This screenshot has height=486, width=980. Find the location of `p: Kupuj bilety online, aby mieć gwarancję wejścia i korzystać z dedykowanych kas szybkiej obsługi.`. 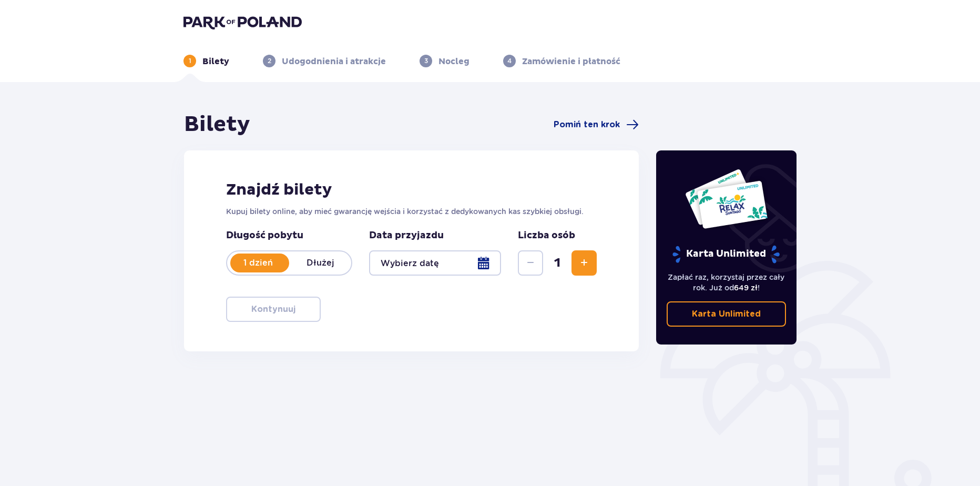

p: Kupuj bilety online, aby mieć gwarancję wejścia i korzystać z dedykowanych kas szybkiej obsługi. is located at coordinates (412, 211).